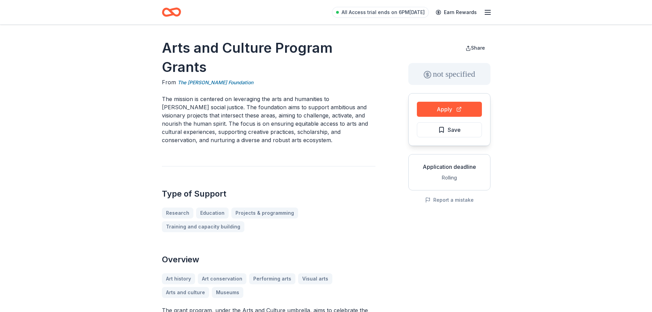  I want to click on div: Application deadline, so click(450, 167).